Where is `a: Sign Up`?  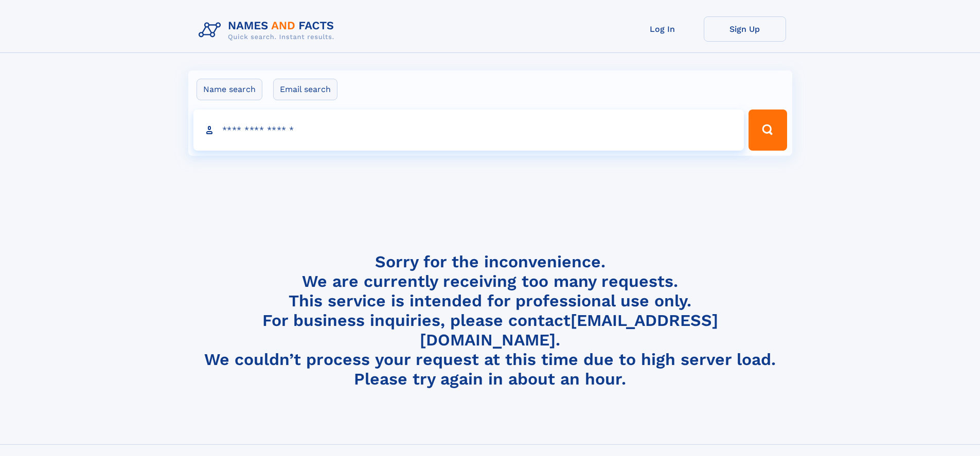 a: Sign Up is located at coordinates (745, 29).